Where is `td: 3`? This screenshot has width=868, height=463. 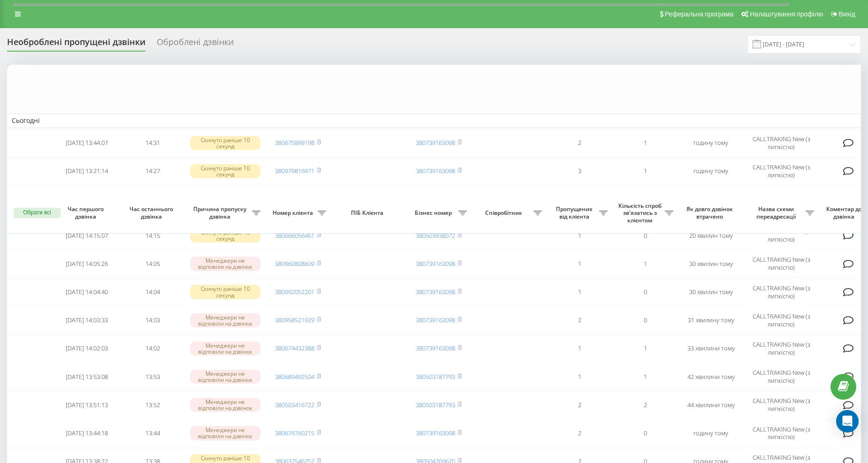 td: 3 is located at coordinates (579, 171).